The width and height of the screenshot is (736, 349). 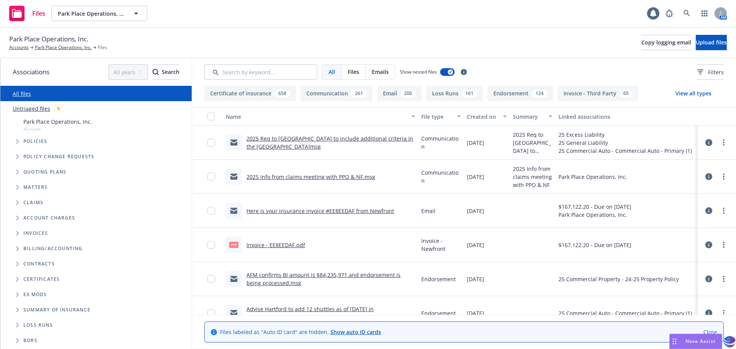 What do you see at coordinates (156, 72) in the screenshot?
I see `svg: Search` at bounding box center [156, 72].